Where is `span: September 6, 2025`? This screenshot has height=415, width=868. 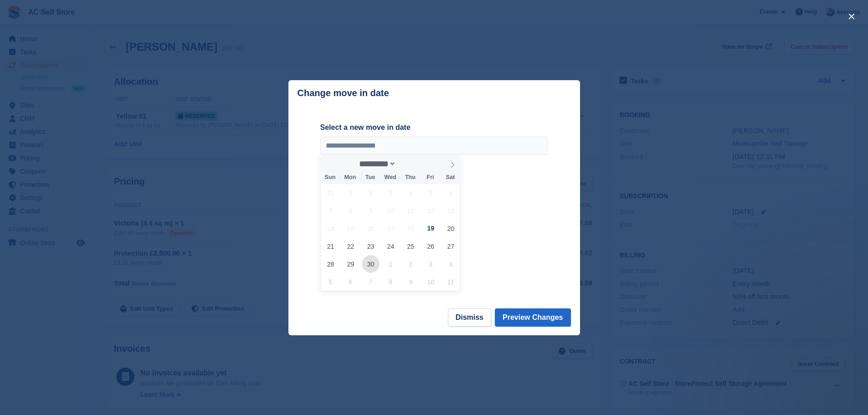
span: September 6, 2025 is located at coordinates (451, 193).